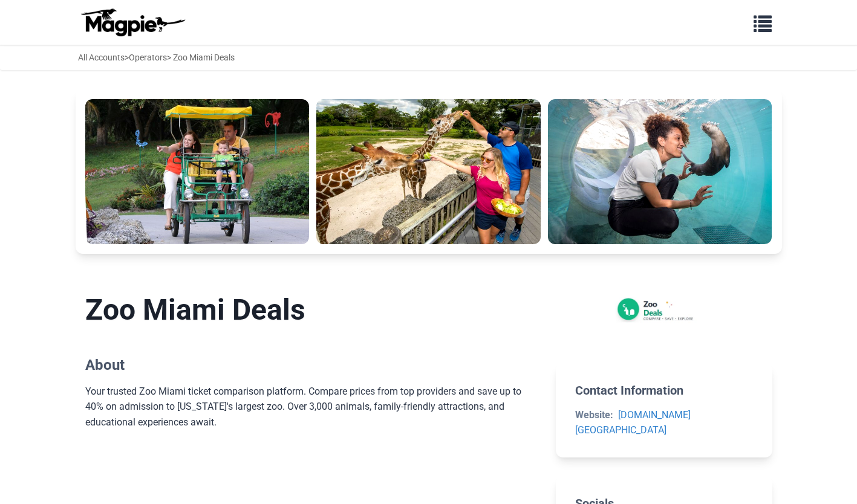  What do you see at coordinates (147, 57) in the screenshot?
I see `a: Operators` at bounding box center [147, 57].